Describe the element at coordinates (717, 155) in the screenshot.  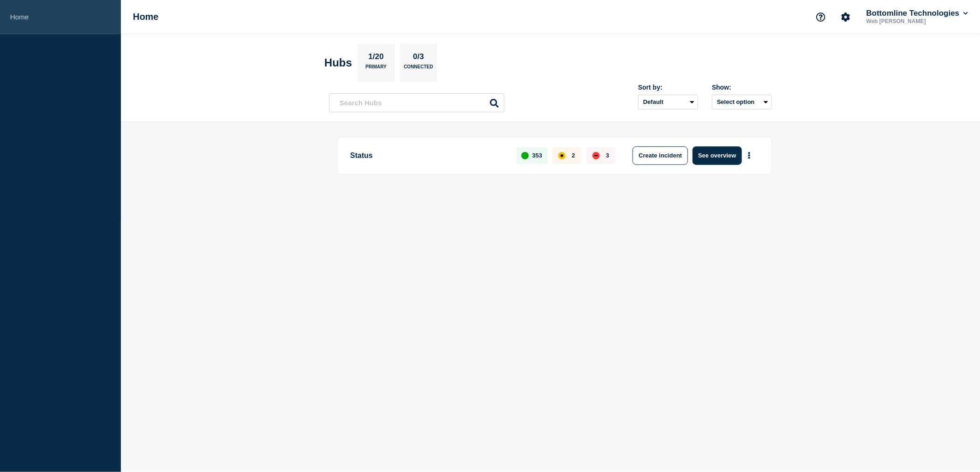
I see `button: See overview` at that location.